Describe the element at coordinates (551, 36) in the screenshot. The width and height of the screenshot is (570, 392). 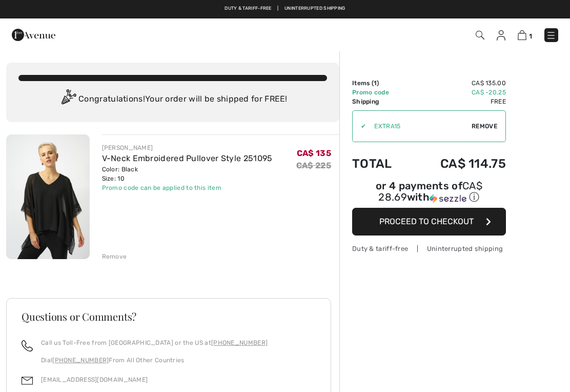
I see `img: Menu` at that location.